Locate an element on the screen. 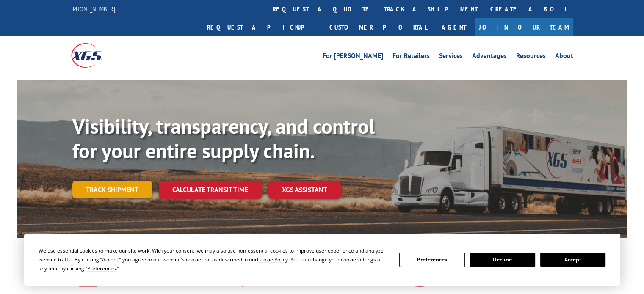  a: Customer Portal is located at coordinates (378, 27).